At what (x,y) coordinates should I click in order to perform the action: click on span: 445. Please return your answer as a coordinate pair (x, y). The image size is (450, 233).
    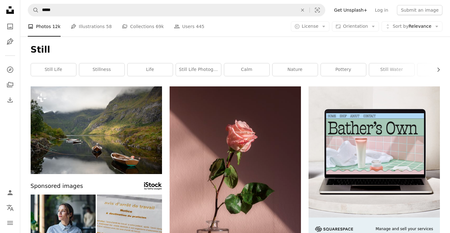
    Looking at the image, I should click on (200, 27).